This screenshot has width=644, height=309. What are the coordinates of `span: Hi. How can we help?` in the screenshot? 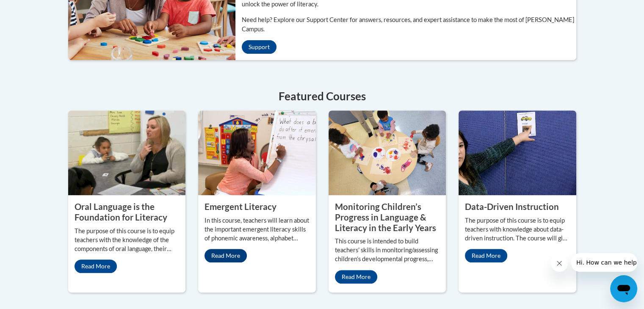 It's located at (37, 9).